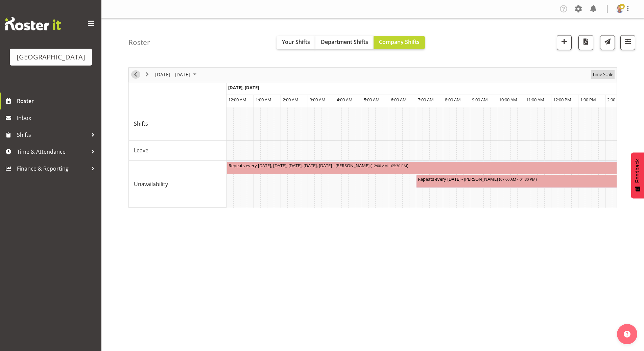  I want to click on span: 6:00 AM, so click(399, 100).